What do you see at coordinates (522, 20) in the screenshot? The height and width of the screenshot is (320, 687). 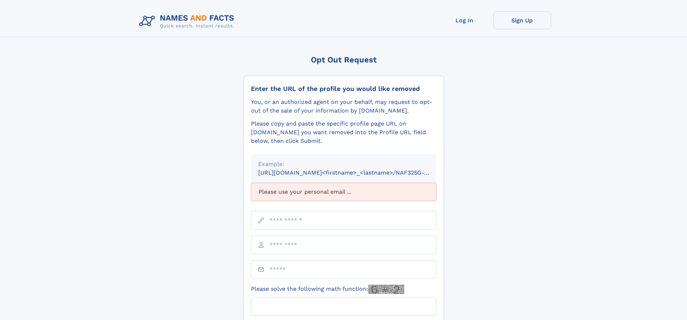 I see `a: Sign Up` at bounding box center [522, 20].